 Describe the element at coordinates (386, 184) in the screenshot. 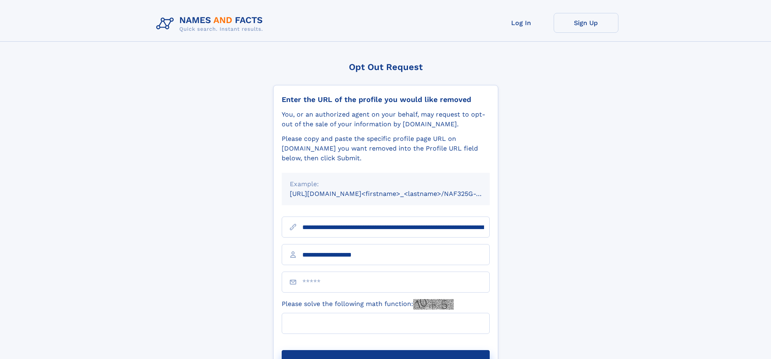

I see `div: Example:` at that location.